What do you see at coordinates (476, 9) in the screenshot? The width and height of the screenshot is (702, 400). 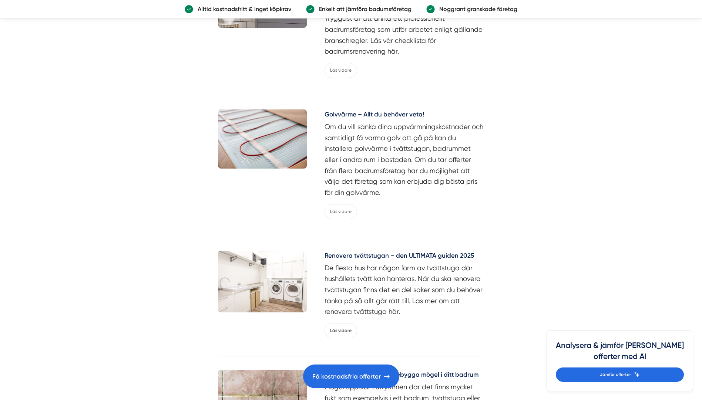 I see `p: Noggrant granskade företag` at bounding box center [476, 9].